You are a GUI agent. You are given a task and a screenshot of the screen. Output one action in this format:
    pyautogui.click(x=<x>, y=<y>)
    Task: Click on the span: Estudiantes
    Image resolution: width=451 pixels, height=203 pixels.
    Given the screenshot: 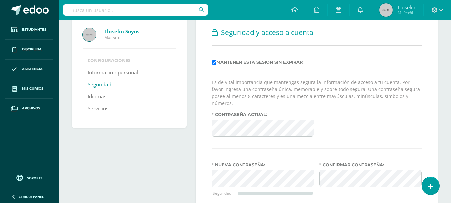 What is the action you would take?
    pyautogui.click(x=34, y=30)
    